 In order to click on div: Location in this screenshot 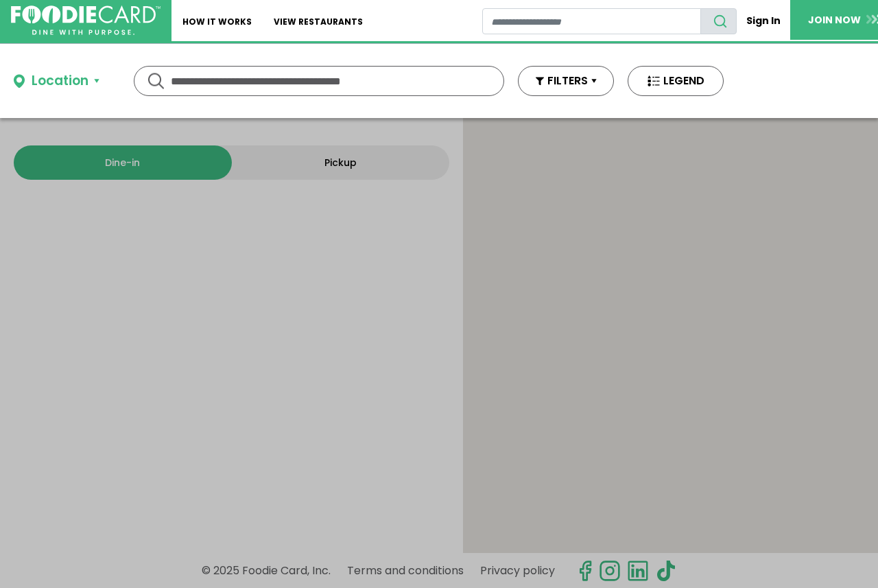, I will do `click(59, 81)`.